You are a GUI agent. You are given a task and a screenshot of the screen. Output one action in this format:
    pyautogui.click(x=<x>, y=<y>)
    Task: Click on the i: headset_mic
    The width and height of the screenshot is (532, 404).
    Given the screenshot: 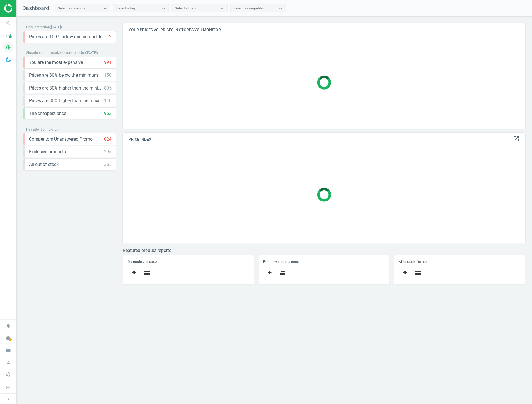 What is the action you would take?
    pyautogui.click(x=9, y=375)
    